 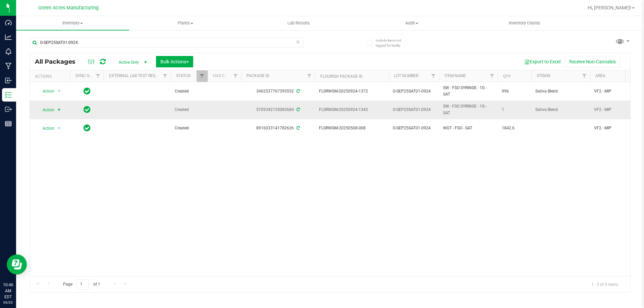 What do you see at coordinates (525, 24) in the screenshot?
I see `span: Inventory Counts` at bounding box center [525, 24].